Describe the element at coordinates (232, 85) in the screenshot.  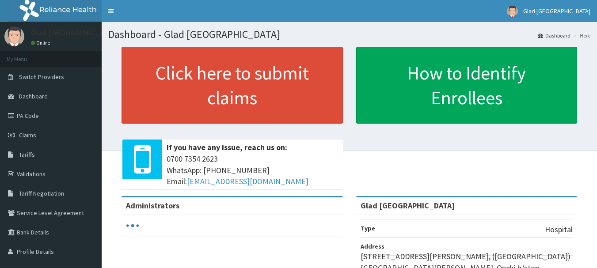
I see `a: Click here to submit claims` at that location.